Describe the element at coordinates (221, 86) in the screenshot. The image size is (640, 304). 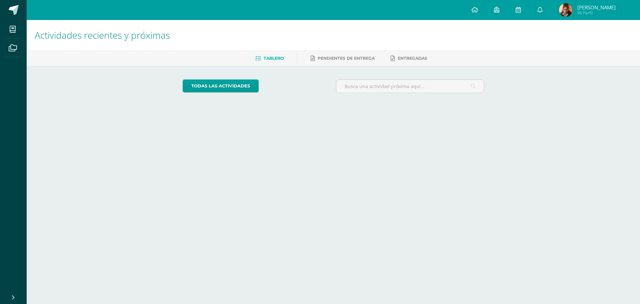
I see `a: todas las Actividades` at that location.